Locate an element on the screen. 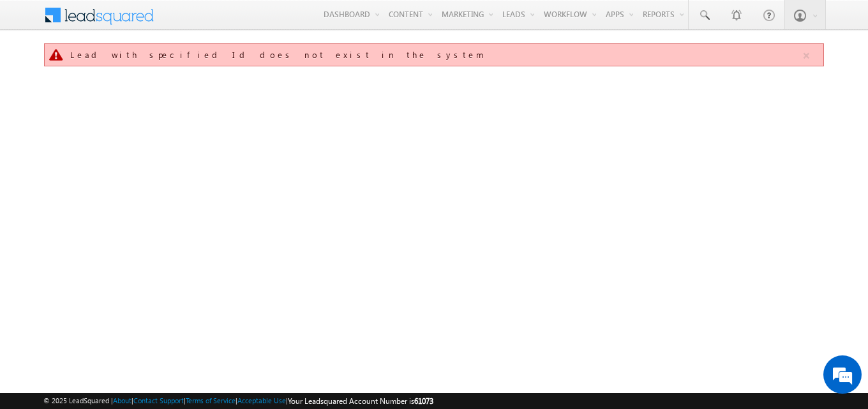 This screenshot has width=868, height=409. span: Your Leadsquared Account Number is is located at coordinates (360, 401).